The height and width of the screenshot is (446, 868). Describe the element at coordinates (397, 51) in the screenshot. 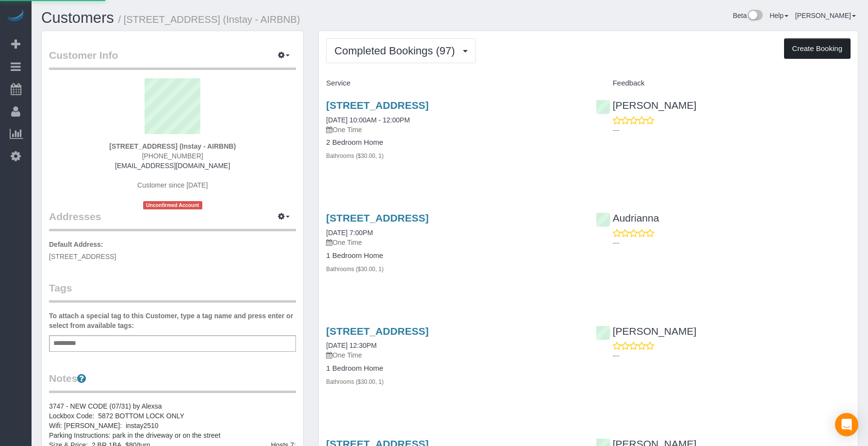

I see `span: Completed Bookings (97)` at that location.